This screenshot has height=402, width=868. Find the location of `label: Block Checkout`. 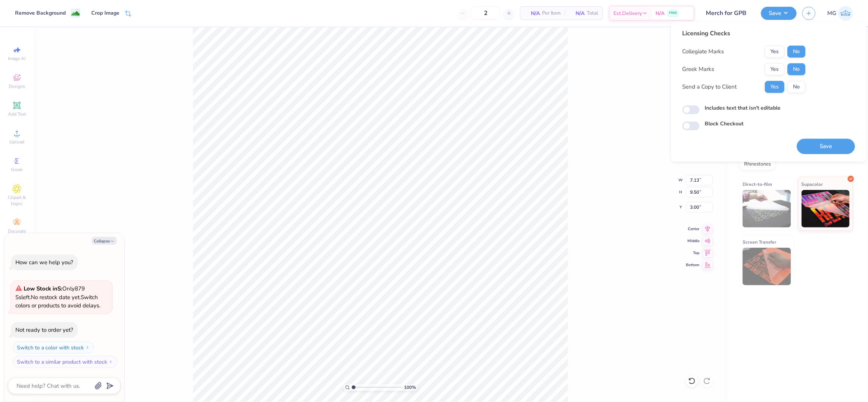

label: Block Checkout is located at coordinates (724, 124).